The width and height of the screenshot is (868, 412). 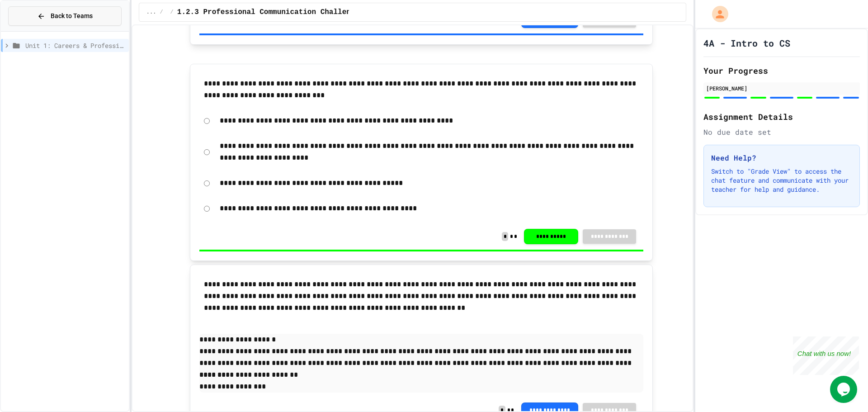 I want to click on div: My Account, so click(x=717, y=14).